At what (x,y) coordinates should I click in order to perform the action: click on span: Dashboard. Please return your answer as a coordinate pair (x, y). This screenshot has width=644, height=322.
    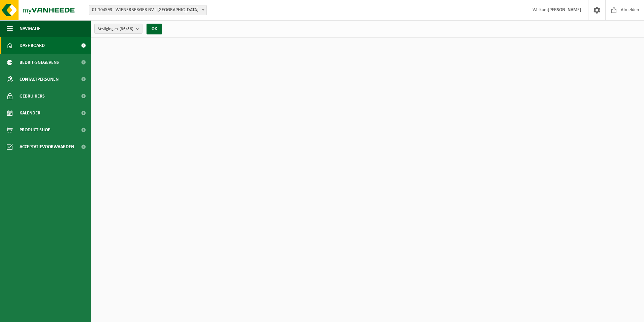
    Looking at the image, I should click on (32, 45).